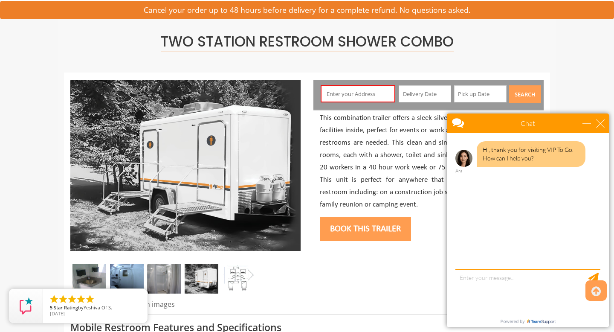 The image size is (614, 332). Describe the element at coordinates (66, 307) in the screenshot. I see `span: Star Rating` at that location.